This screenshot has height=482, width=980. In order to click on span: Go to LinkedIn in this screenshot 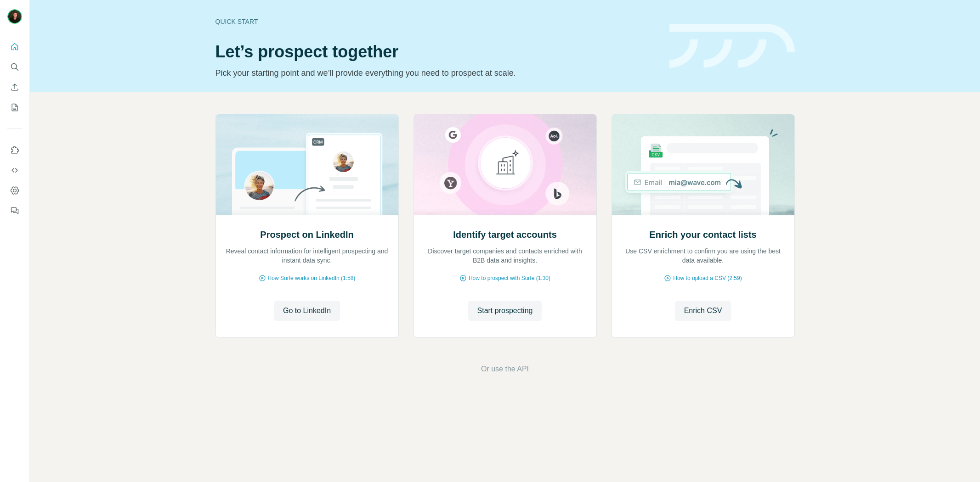, I will do `click(307, 311)`.